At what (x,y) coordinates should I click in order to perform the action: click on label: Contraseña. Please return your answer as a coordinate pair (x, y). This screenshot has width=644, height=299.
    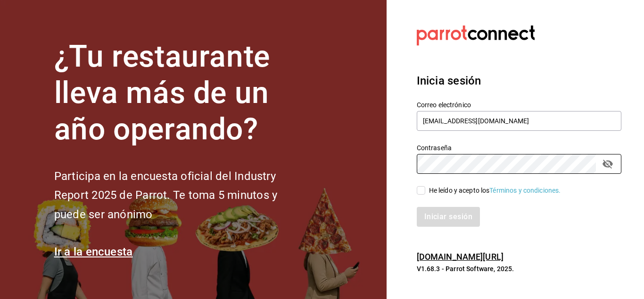
    Looking at the image, I should click on (519, 148).